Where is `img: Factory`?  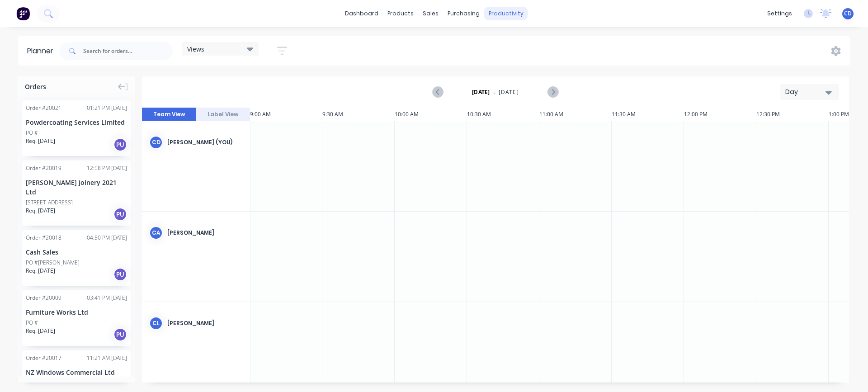
img: Factory is located at coordinates (23, 13).